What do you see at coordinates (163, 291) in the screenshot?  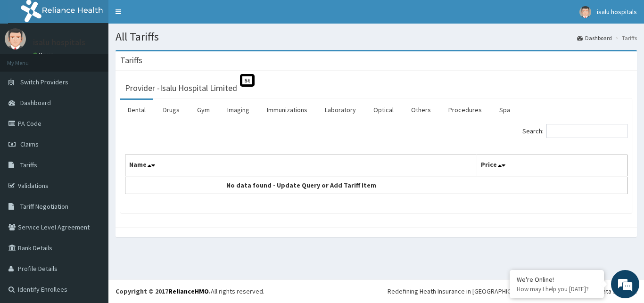 I see `strong: Copyright © 2017 .` at bounding box center [163, 291].